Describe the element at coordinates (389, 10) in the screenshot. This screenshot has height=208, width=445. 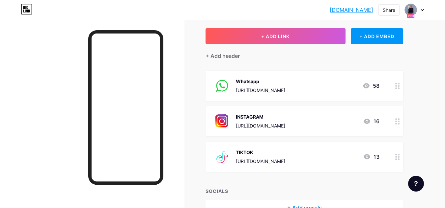
I see `div: Share` at that location.